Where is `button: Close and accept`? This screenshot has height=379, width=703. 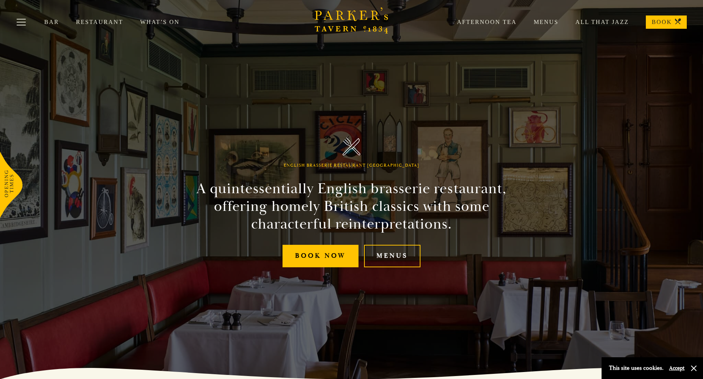 button: Close and accept is located at coordinates (694, 368).